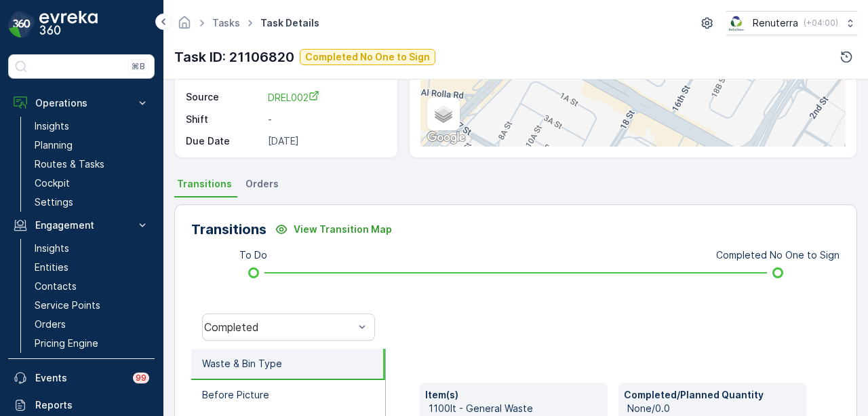  Describe the element at coordinates (91, 164) in the screenshot. I see `a: Routes & Tasks` at that location.